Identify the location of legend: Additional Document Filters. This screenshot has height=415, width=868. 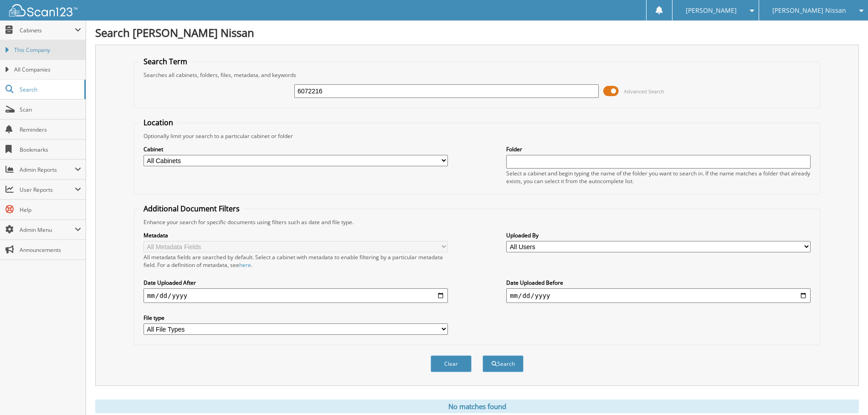
(191, 209).